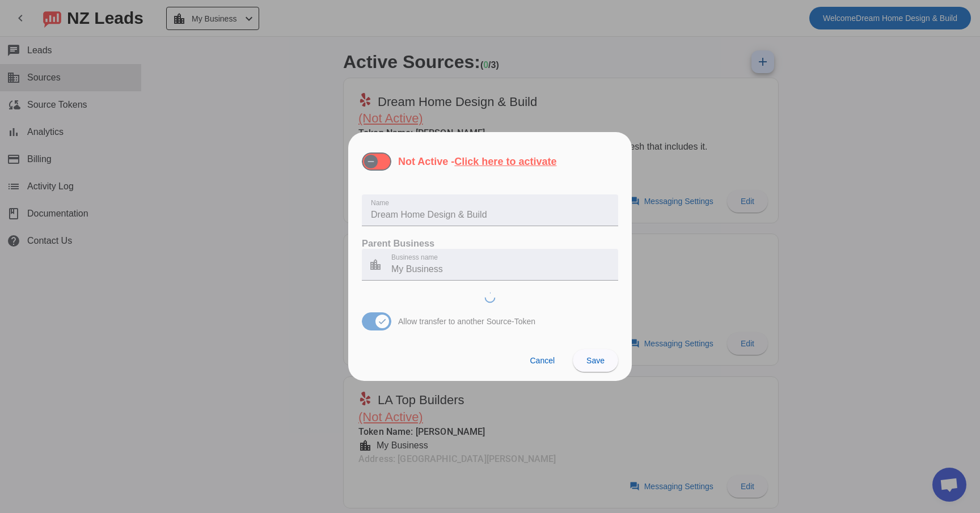 The height and width of the screenshot is (513, 980). What do you see at coordinates (542, 360) in the screenshot?
I see `span: Cancel` at bounding box center [542, 360].